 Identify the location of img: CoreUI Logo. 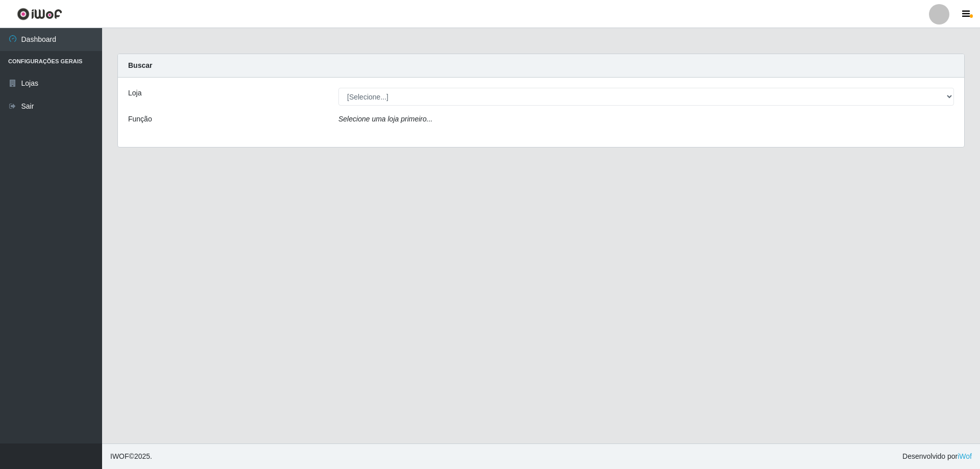
(39, 14).